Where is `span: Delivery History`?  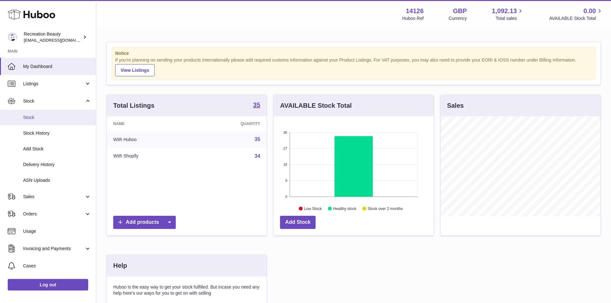
span: Delivery History is located at coordinates (57, 165).